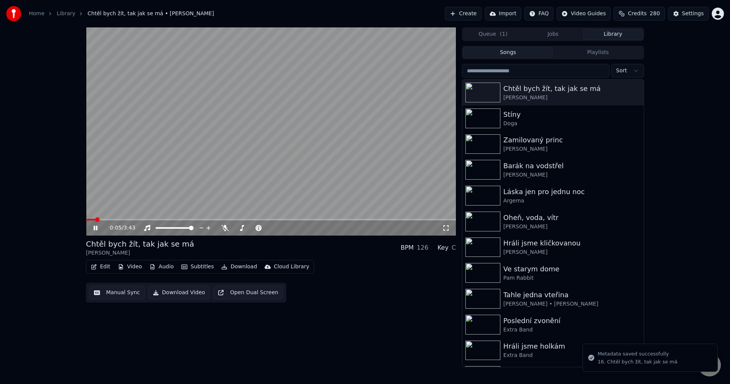 The width and height of the screenshot is (730, 384). I want to click on a: Home, so click(37, 14).